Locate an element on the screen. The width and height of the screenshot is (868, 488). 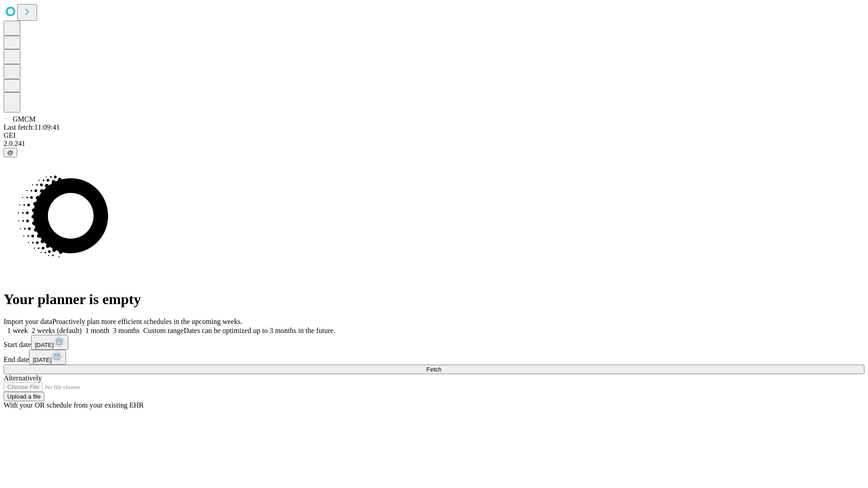
span: Fetch is located at coordinates (434, 369).